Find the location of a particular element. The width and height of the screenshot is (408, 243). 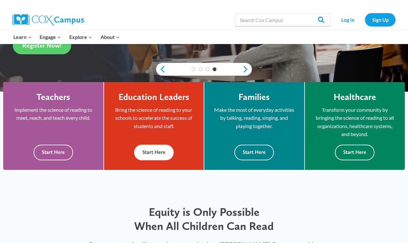

span: Register Now! is located at coordinates (42, 45).